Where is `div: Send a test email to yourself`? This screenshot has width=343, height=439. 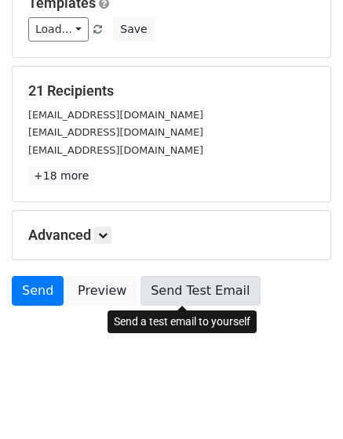 div: Send a test email to yourself is located at coordinates (182, 322).